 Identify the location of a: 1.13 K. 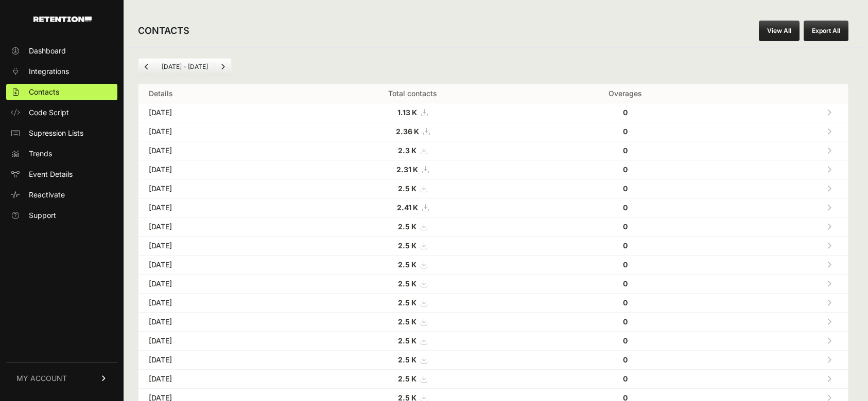
(412, 112).